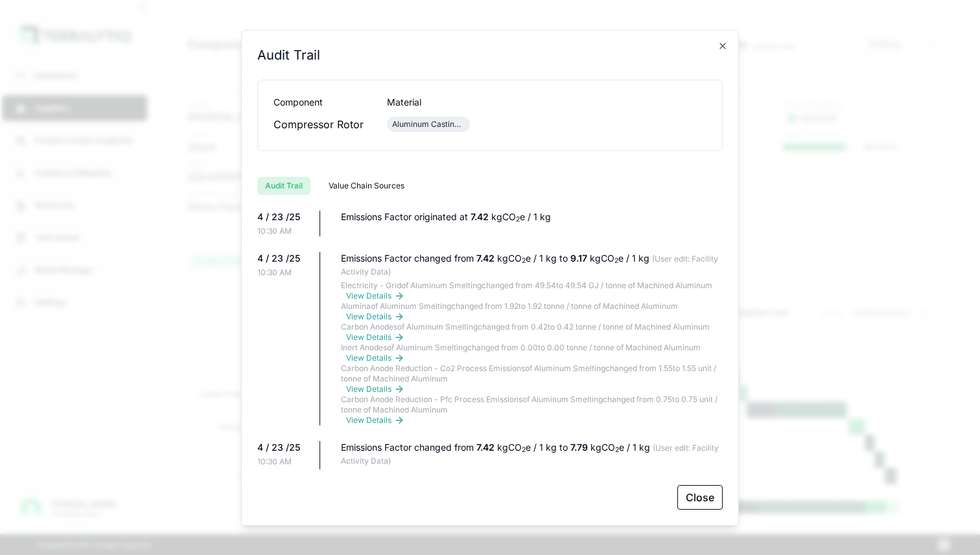 Image resolution: width=980 pixels, height=555 pixels. What do you see at coordinates (490, 181) in the screenshot?
I see `div: RFI tabs` at bounding box center [490, 181].